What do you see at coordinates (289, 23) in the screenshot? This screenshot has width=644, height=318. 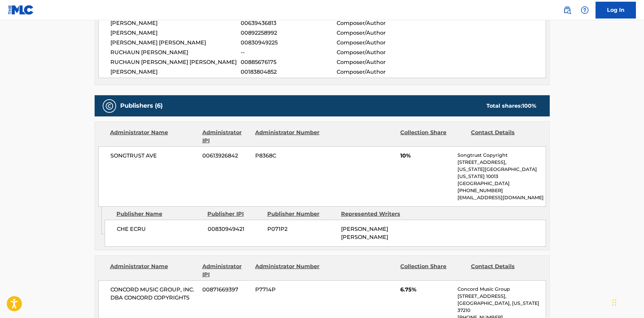 I see `span: 00639436813` at bounding box center [289, 23].